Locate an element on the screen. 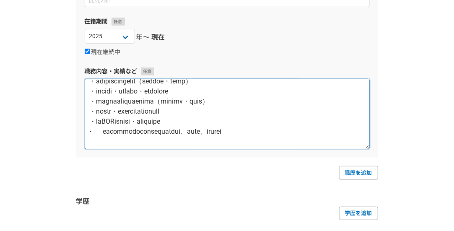 Image resolution: width=454 pixels, height=231 pixels. label: 現在継続中 is located at coordinates (103, 52).